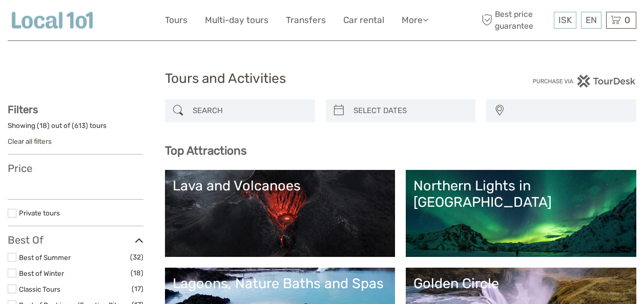  Describe the element at coordinates (584, 81) in the screenshot. I see `img: PurchaseViaTourDesk.png` at that location.